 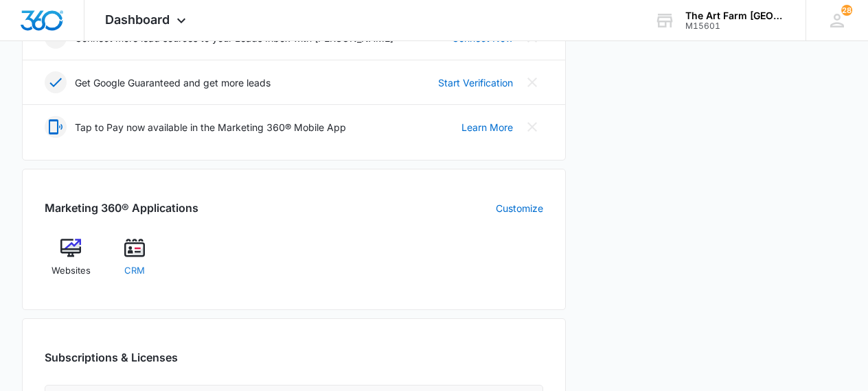 I want to click on a: CRM, so click(x=134, y=263).